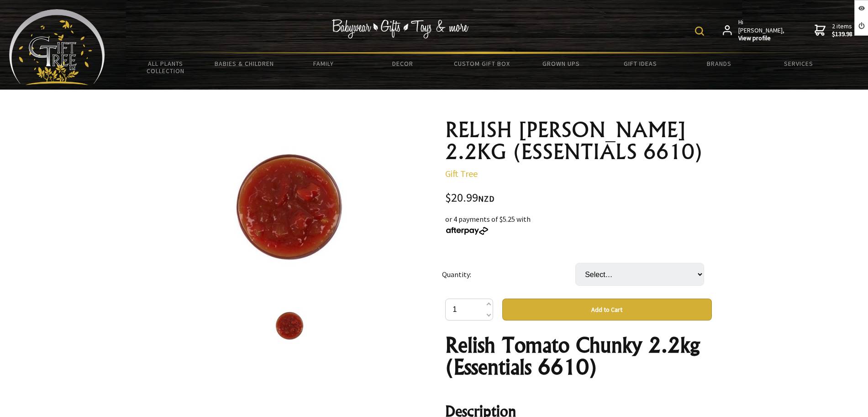 The height and width of the screenshot is (417, 868). Describe the element at coordinates (462, 173) in the screenshot. I see `a: Gift Tree` at that location.